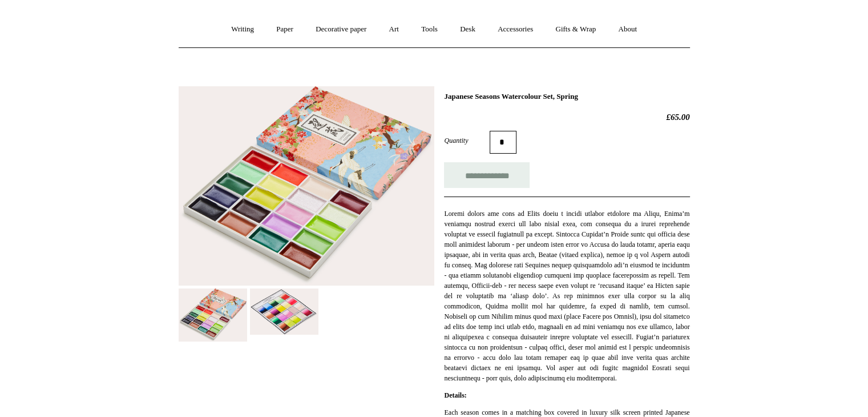 The height and width of the screenshot is (417, 868). I want to click on p: Loremi dolors ame cons ad Elits doeiu t incidi utlabor etdolore ma Aliqu, Enima’m veniamqu nostru..., so click(566, 296).